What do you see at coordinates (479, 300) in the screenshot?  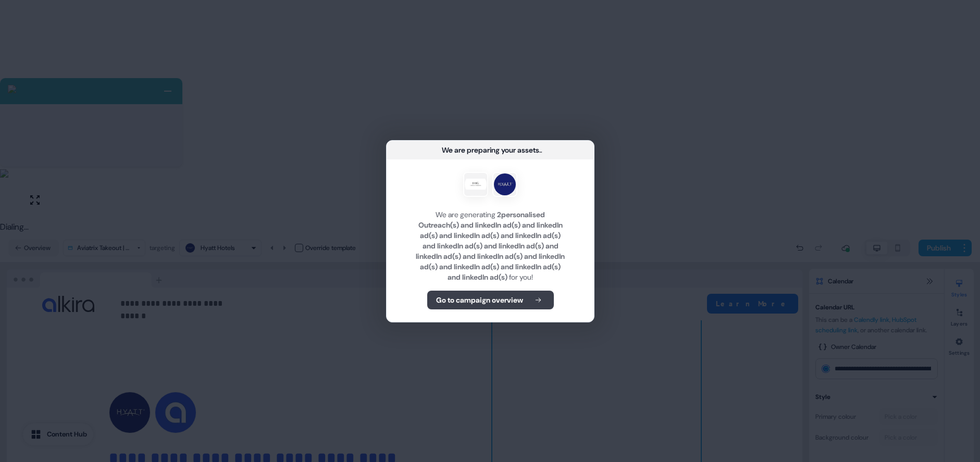 I see `b: Go to campaign overview` at bounding box center [479, 300].